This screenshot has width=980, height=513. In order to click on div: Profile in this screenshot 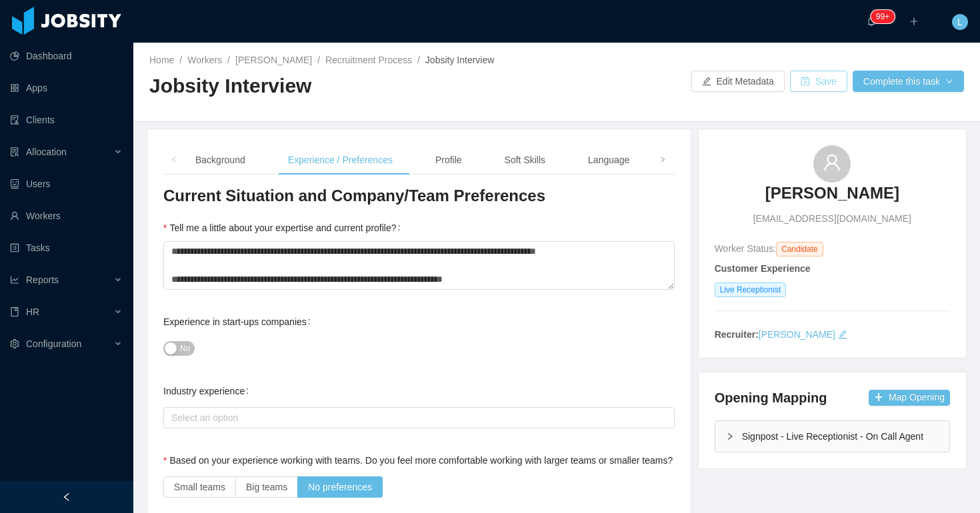, I will do `click(449, 160)`.